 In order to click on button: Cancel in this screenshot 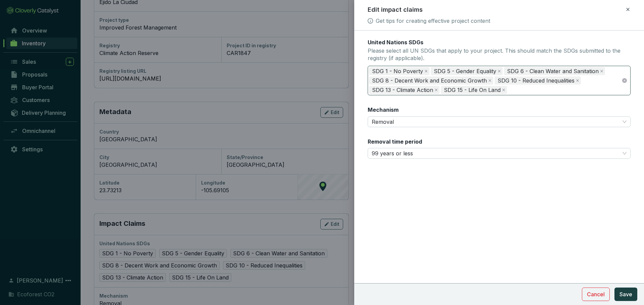, I will do `click(596, 295)`.